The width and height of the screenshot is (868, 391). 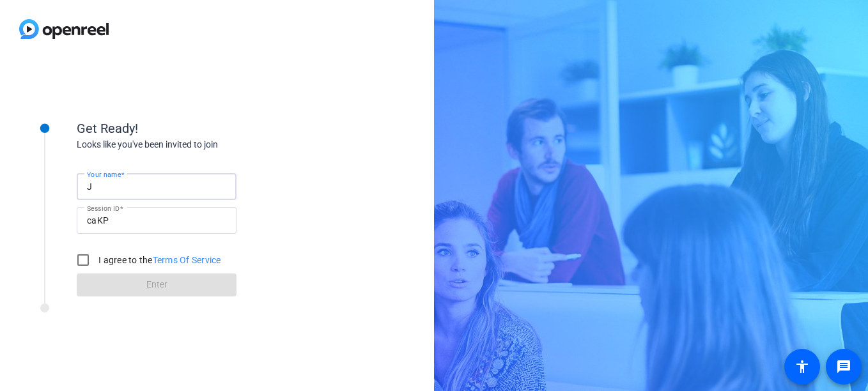 I want to click on mat-icon: message, so click(x=843, y=367).